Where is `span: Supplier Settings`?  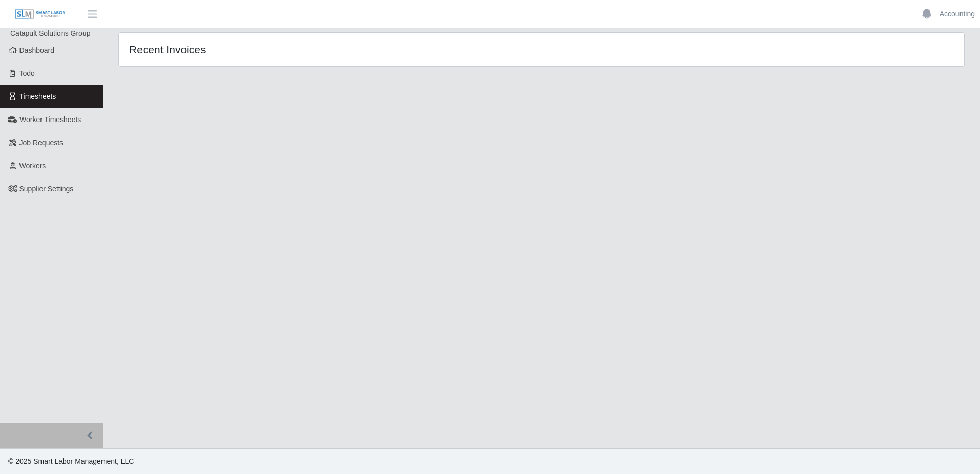
span: Supplier Settings is located at coordinates (47, 189).